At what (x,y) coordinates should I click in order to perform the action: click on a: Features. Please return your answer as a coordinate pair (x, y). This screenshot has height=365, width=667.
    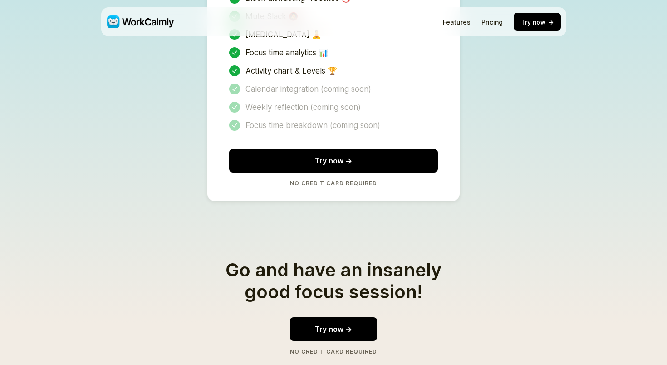
    Looking at the image, I should click on (457, 22).